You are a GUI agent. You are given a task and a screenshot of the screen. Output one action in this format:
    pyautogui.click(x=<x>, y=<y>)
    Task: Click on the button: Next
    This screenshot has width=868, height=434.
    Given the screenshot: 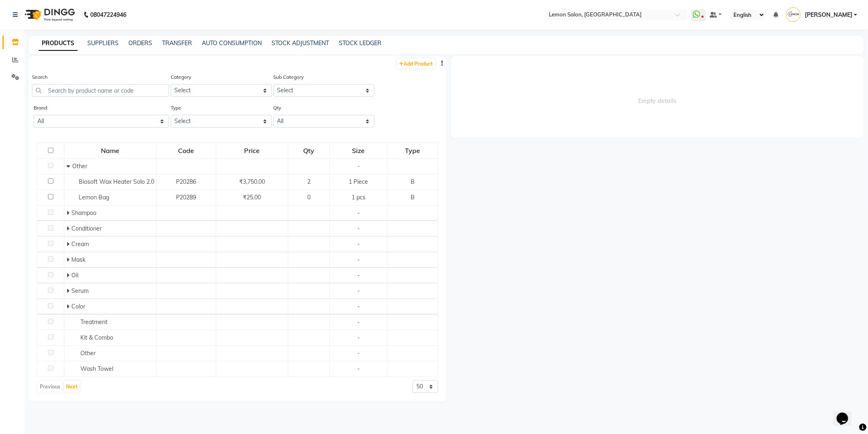 What is the action you would take?
    pyautogui.click(x=72, y=387)
    